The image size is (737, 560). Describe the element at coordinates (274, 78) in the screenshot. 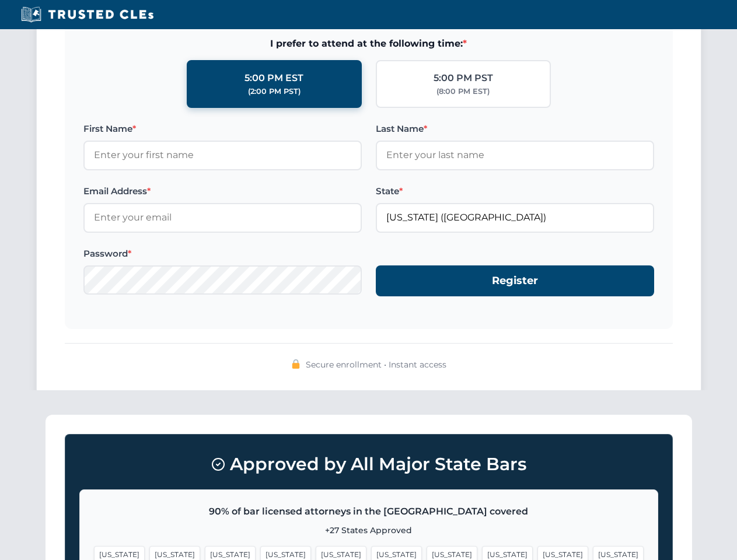

I see `div: 5:00 PM EST` at that location.